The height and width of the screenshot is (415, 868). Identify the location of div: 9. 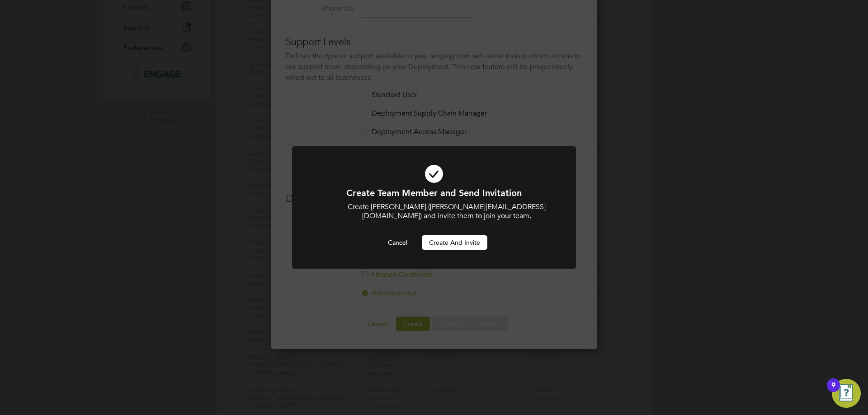
(833, 391).